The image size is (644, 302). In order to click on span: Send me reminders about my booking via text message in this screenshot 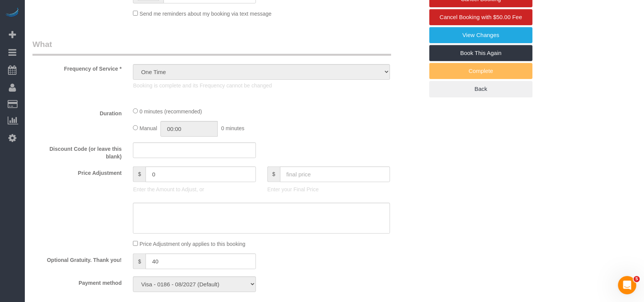, I will do `click(206, 13)`.